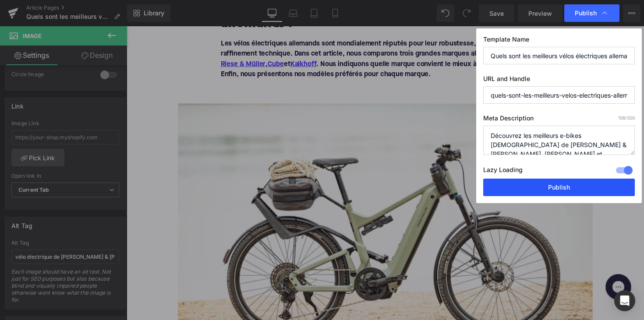  Describe the element at coordinates (585, 13) in the screenshot. I see `span: Publish` at that location.